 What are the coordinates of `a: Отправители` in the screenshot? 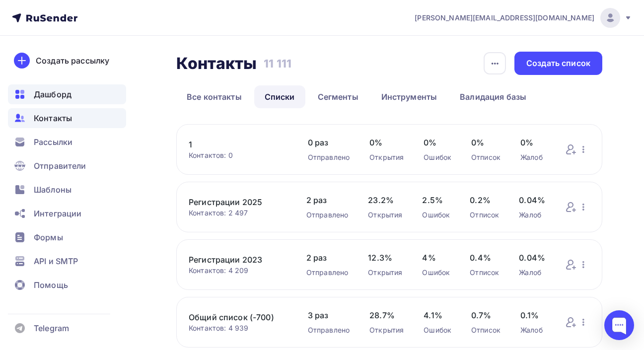 It's located at (67, 166).